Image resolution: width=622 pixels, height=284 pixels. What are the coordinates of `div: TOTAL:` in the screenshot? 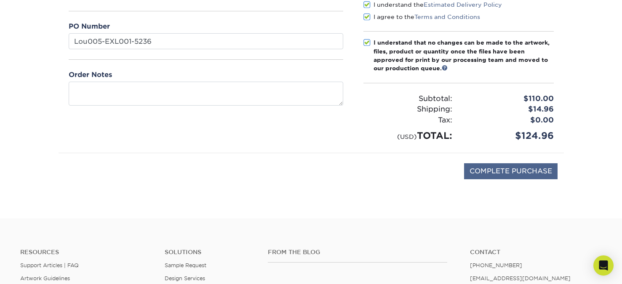 It's located at (407, 136).